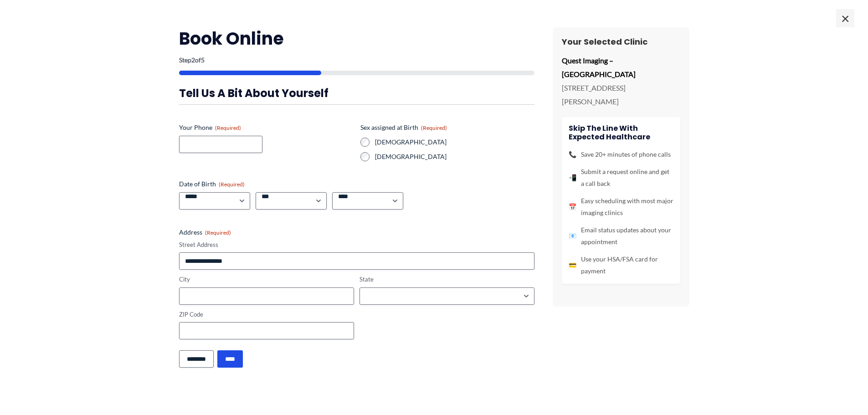  Describe the element at coordinates (212, 184) in the screenshot. I see `legend: Date of Birth` at that location.